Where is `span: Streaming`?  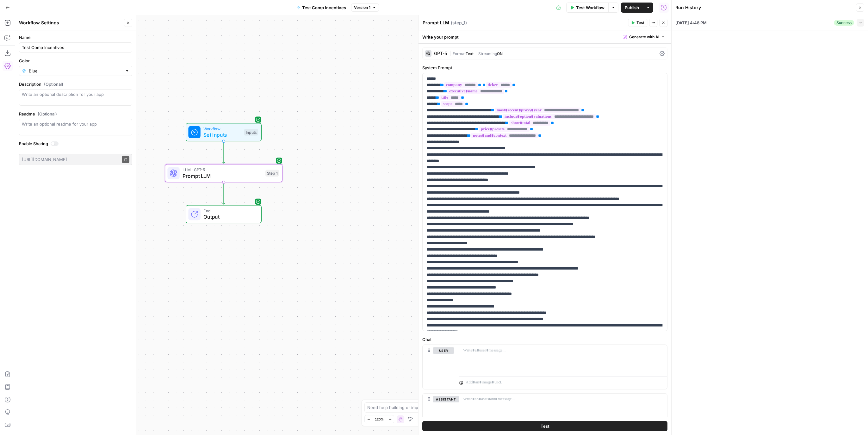 span: Streaming is located at coordinates (487, 53).